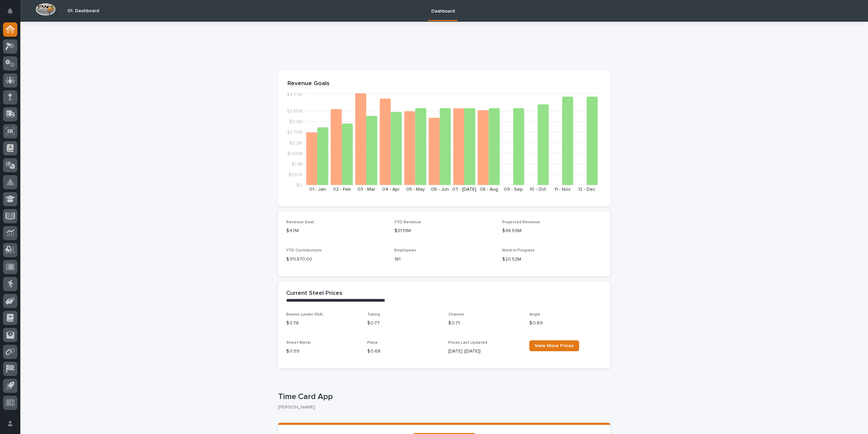 This screenshot has height=434, width=868. Describe the element at coordinates (444, 259) in the screenshot. I see `p: 181` at that location.